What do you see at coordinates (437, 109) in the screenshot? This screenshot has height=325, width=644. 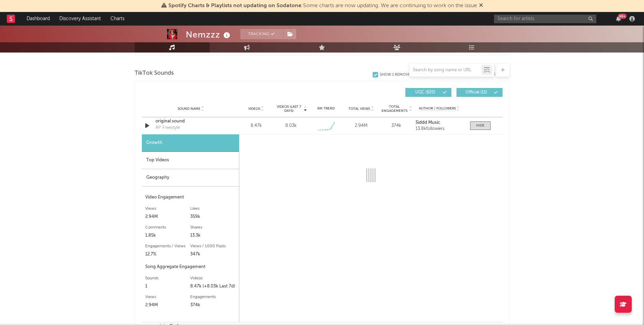 I see `span: Author / Followers` at bounding box center [437, 109].